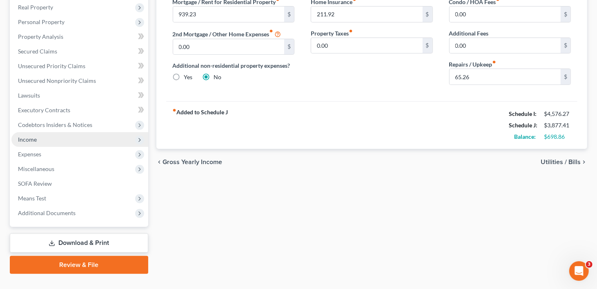 The image size is (597, 289). I want to click on a: Review & File, so click(79, 265).